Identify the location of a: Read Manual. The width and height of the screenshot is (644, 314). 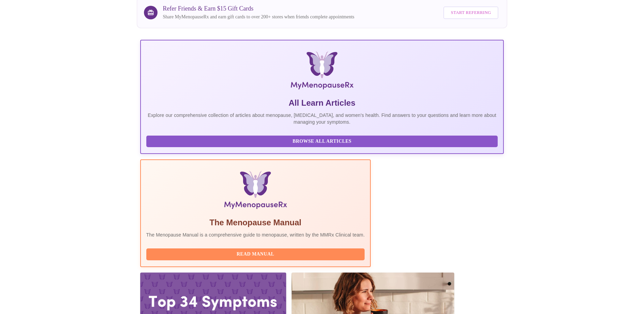
(256, 254).